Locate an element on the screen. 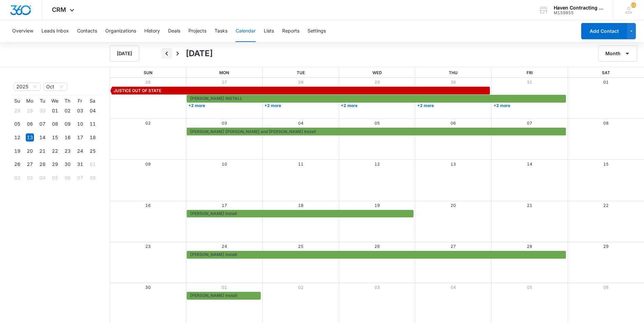 The image size is (644, 323). span: Mon is located at coordinates (224, 73).